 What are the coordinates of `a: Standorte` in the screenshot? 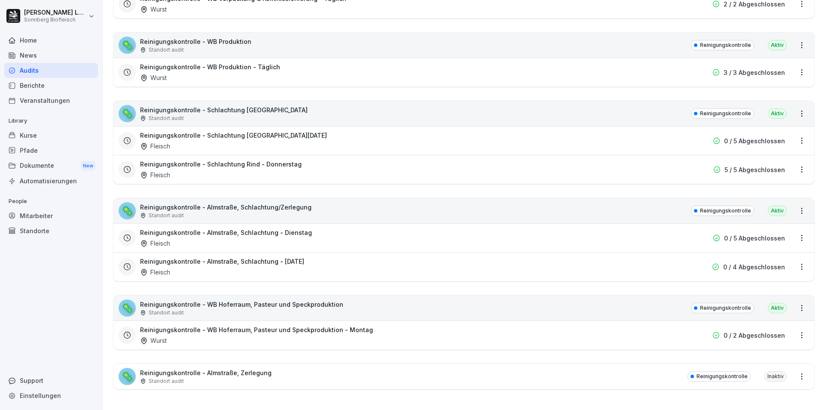 It's located at (51, 230).